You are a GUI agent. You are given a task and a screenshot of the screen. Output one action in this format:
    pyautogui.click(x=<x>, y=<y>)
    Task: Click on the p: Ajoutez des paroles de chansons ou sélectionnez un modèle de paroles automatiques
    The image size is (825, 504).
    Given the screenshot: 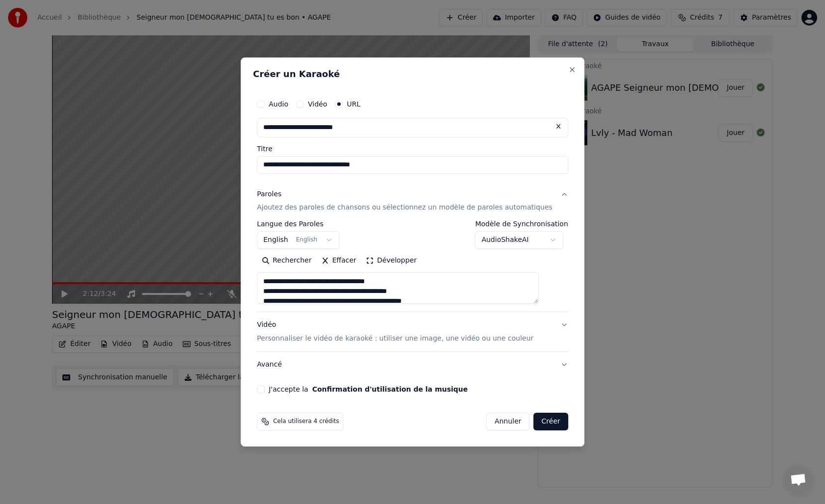 What is the action you would take?
    pyautogui.click(x=405, y=208)
    